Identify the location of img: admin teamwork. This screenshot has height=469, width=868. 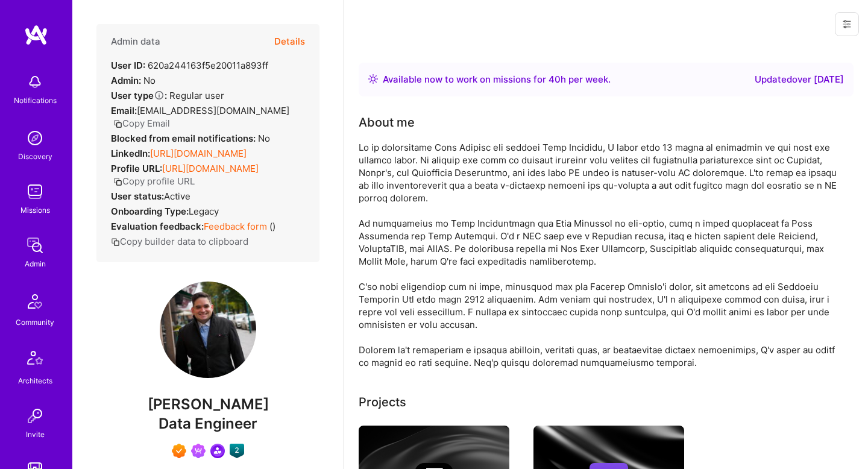
(35, 245).